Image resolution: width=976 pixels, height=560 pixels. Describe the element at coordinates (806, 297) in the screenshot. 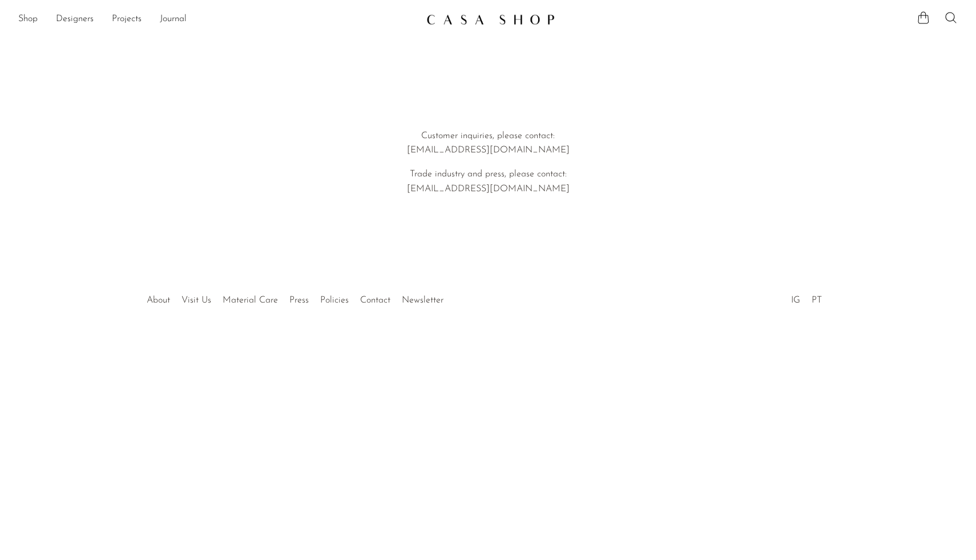

I see `ul: Social Medias` at that location.